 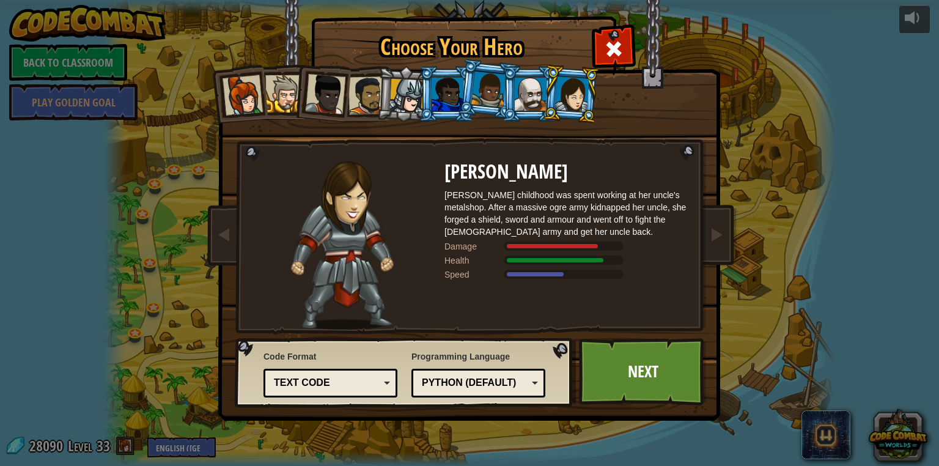 I want to click on li: Hattori Hanzō, so click(x=405, y=94).